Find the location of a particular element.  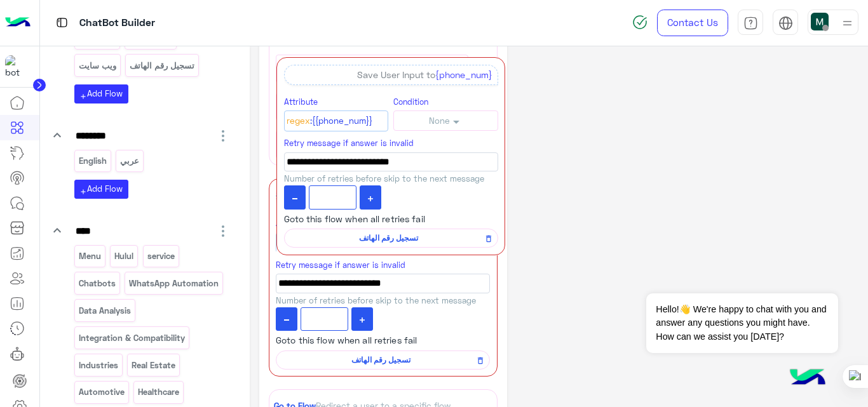

img: Logo is located at coordinates (18, 23).